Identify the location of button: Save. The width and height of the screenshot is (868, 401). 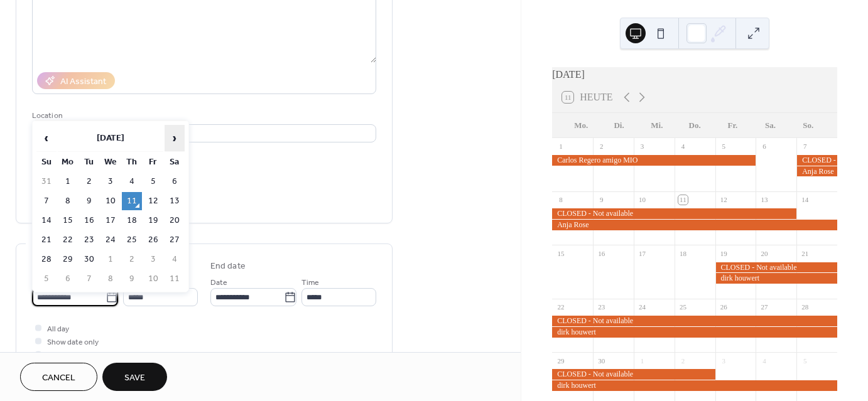
(134, 377).